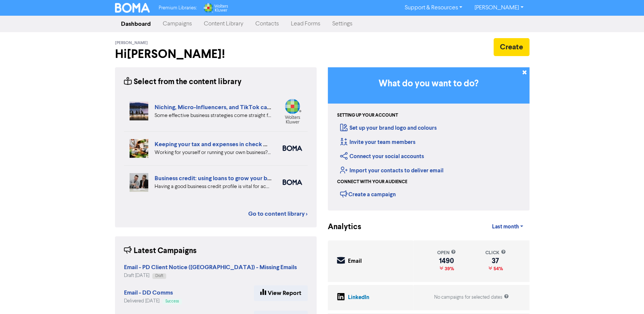  What do you see at coordinates (391, 170) in the screenshot?
I see `a: Import your contacts to deliver email` at bounding box center [391, 170].